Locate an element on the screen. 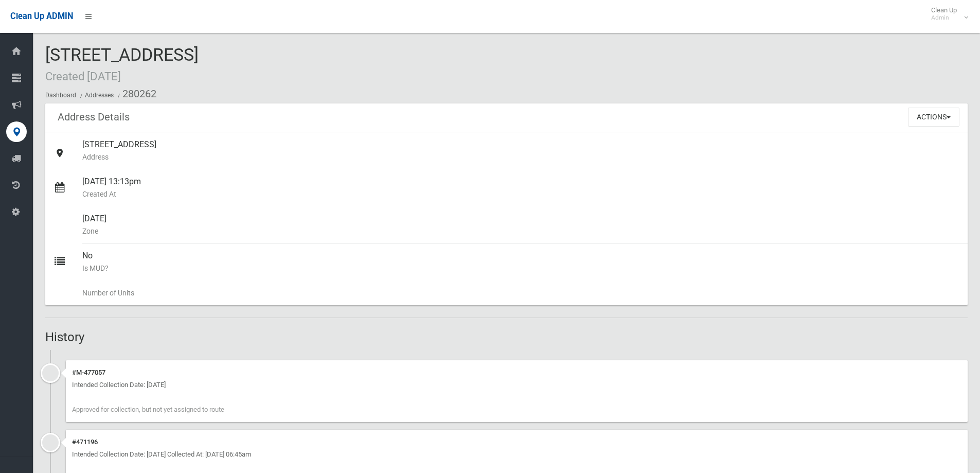 Image resolution: width=980 pixels, height=473 pixels. div: No is located at coordinates (520, 262).